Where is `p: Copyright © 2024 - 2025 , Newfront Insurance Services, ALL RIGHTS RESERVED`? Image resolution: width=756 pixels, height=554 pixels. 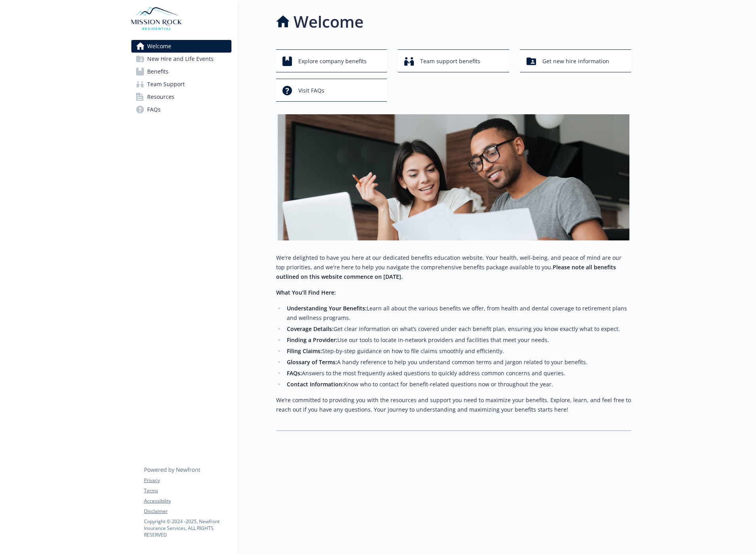 p: Copyright © 2024 - 2025 , Newfront Insurance Services, ALL RIGHTS RESERVED is located at coordinates (187, 528).